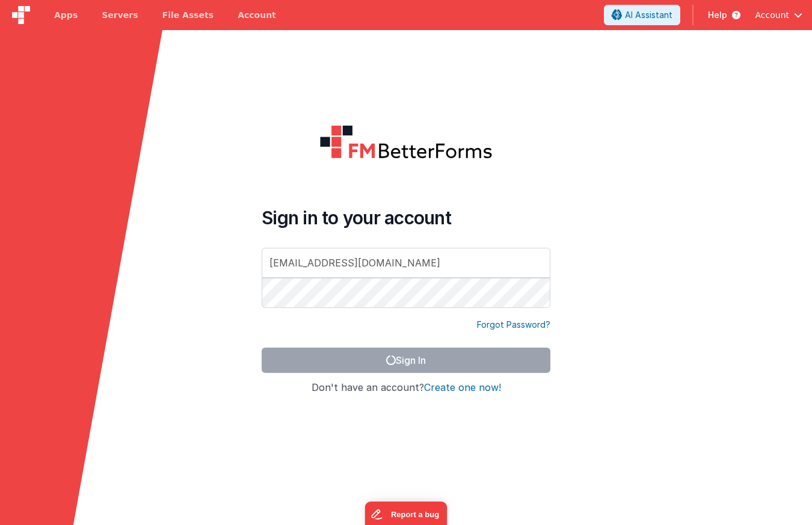  What do you see at coordinates (648, 15) in the screenshot?
I see `span: AI Assistant` at bounding box center [648, 15].